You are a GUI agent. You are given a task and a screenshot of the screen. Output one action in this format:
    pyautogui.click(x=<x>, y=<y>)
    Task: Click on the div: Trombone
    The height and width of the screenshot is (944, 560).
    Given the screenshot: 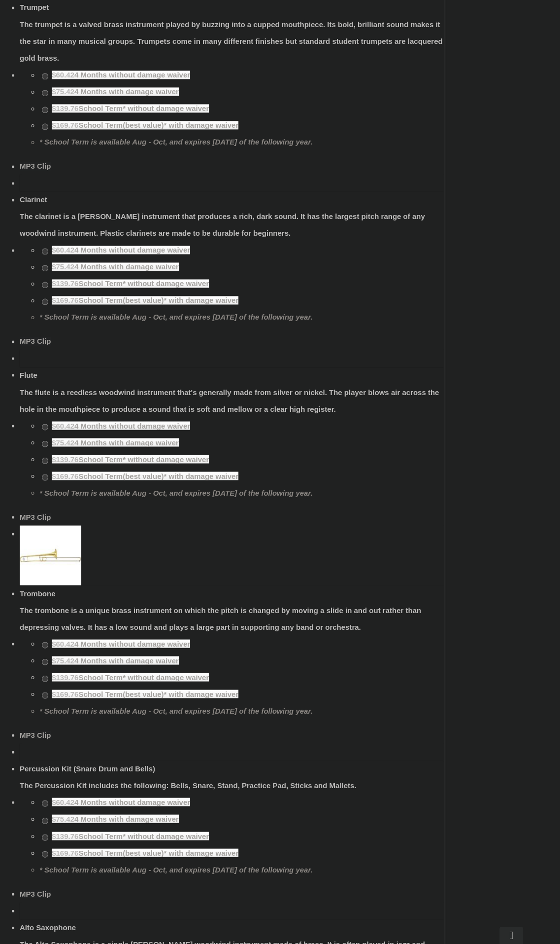 What is the action you would take?
    pyautogui.click(x=231, y=594)
    